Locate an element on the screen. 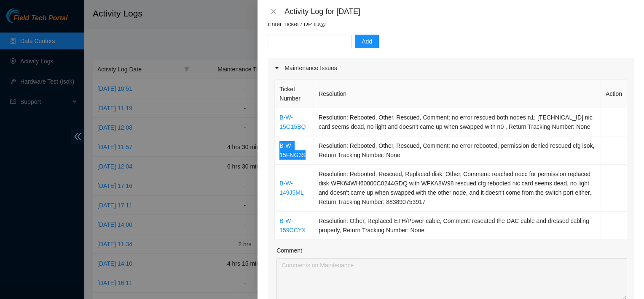  th: Ticket Number is located at coordinates (294, 94).